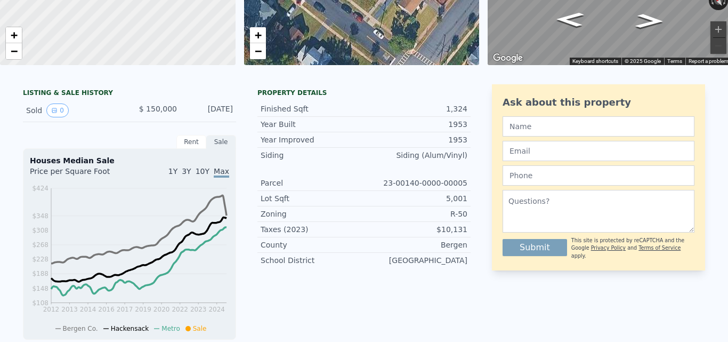 This screenshot has width=728, height=342. What do you see at coordinates (312, 183) in the screenshot?
I see `div: Parcel` at bounding box center [312, 183].